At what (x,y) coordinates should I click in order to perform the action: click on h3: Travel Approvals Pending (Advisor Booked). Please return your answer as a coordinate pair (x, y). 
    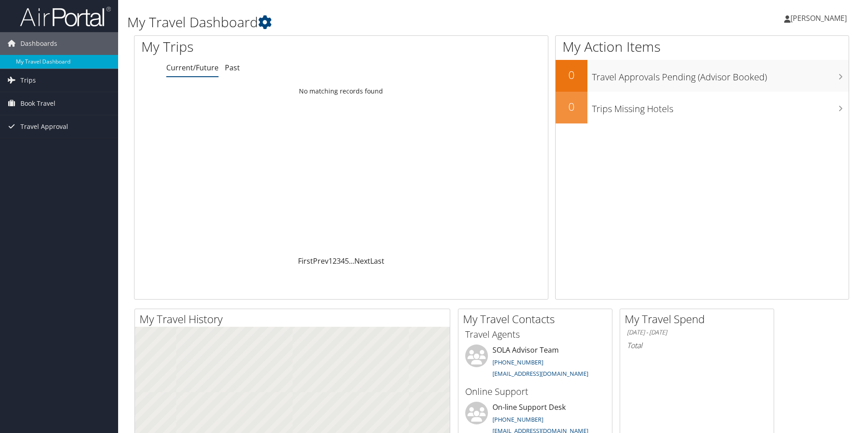
    Looking at the image, I should click on (720, 75).